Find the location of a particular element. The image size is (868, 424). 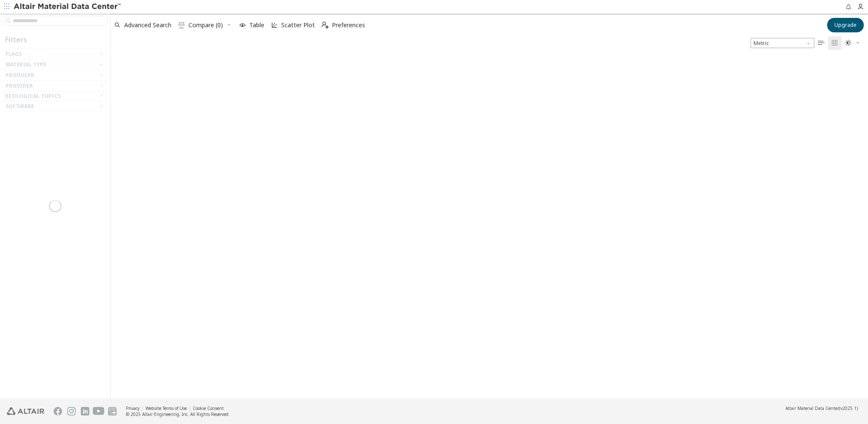

span: Metric is located at coordinates (783, 43).